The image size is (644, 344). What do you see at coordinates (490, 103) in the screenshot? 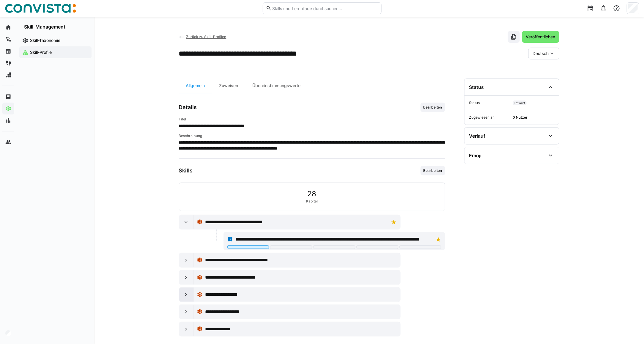
I see `span: Status` at bounding box center [490, 103].